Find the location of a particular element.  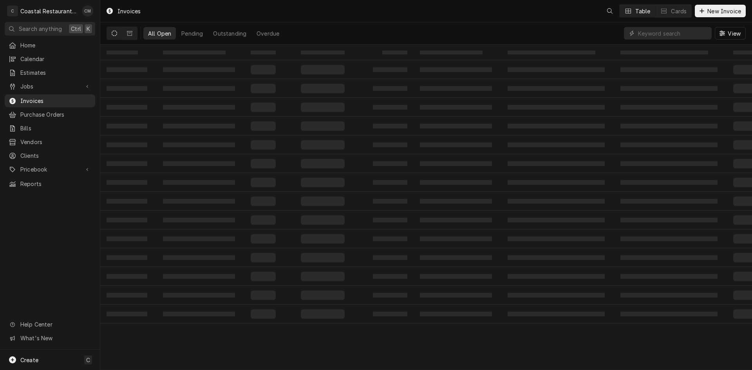

span: New Invoice is located at coordinates (724, 11).